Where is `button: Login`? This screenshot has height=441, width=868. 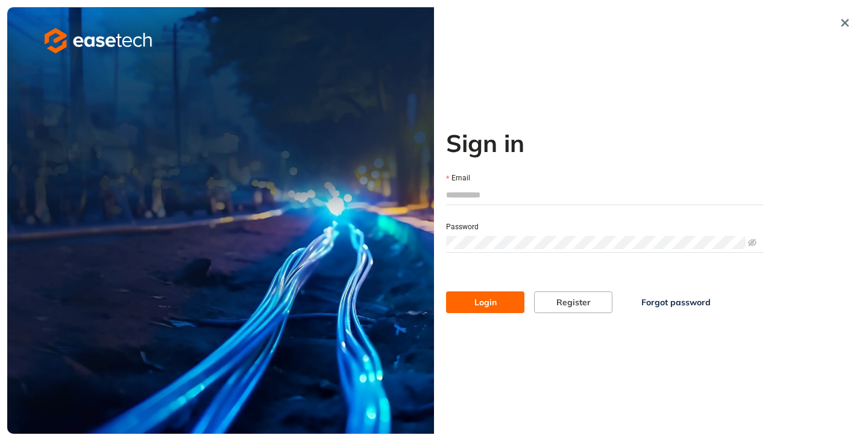 button: Login is located at coordinates (485, 302).